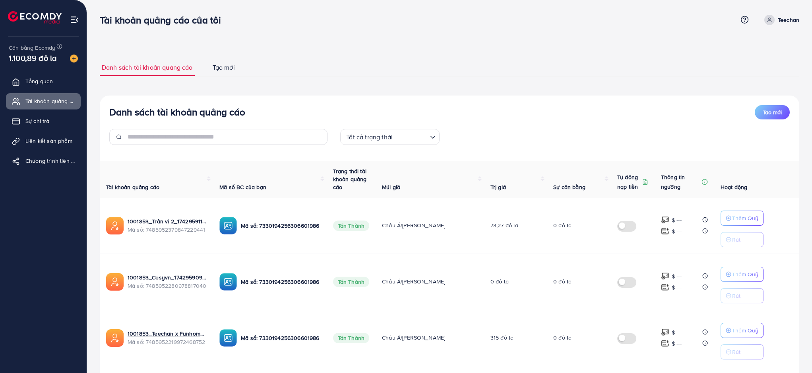  What do you see at coordinates (167, 337) in the screenshot?
I see `div: <span class='underline'>1001853_Teechan x Funhome_1742959081244</span></br>7485952219972468752` at bounding box center [167, 337].